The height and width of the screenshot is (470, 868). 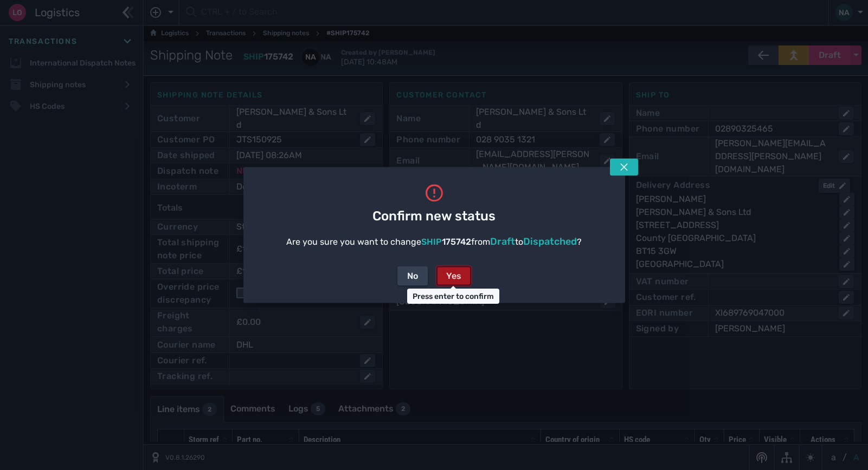 I want to click on span: Draft, so click(x=502, y=241).